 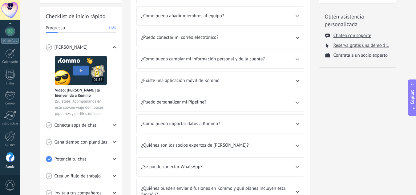 I want to click on span: ¿Cómo puedo importar datos a Kommo?, so click(x=218, y=124).